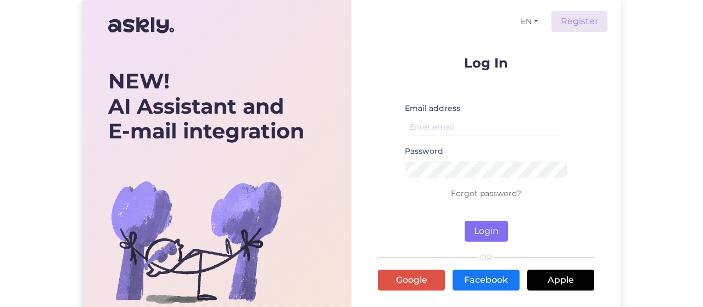  What do you see at coordinates (529, 21) in the screenshot?
I see `button: EN` at bounding box center [529, 21].